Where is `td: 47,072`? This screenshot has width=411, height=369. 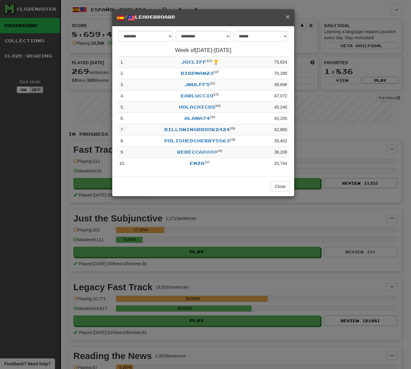
td: 47,072 is located at coordinates (280, 96).